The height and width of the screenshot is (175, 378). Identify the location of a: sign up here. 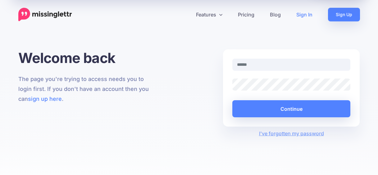
(45, 99).